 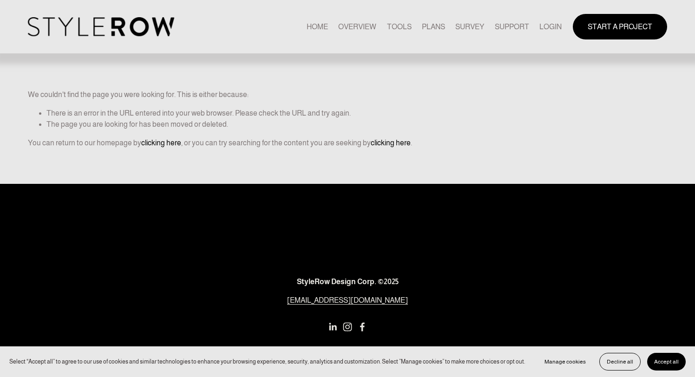 I want to click on a: HOME, so click(x=317, y=26).